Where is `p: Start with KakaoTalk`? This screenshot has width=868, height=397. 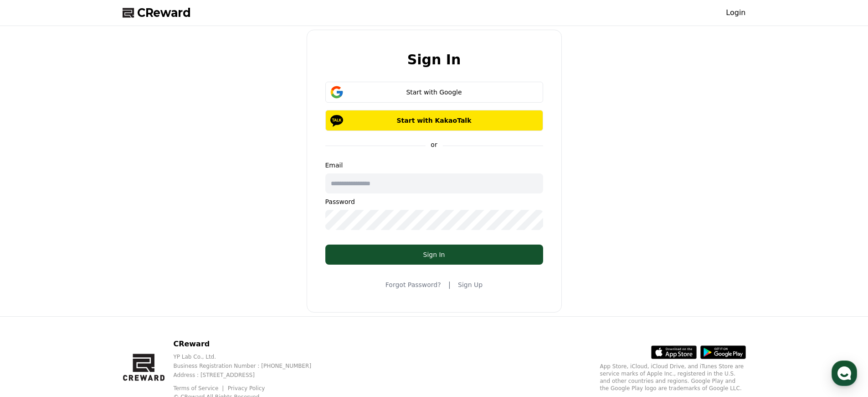 p: Start with KakaoTalk is located at coordinates (434, 120).